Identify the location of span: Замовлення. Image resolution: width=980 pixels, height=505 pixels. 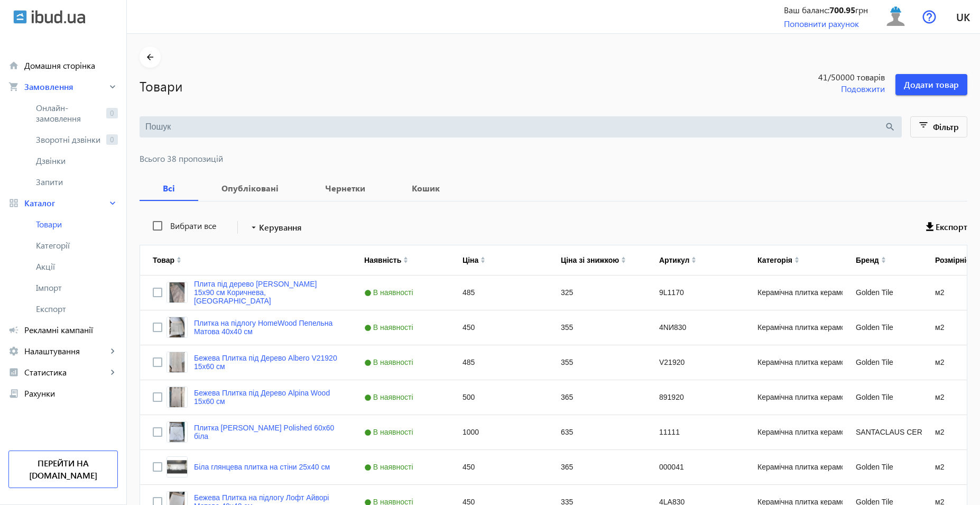
(66, 86).